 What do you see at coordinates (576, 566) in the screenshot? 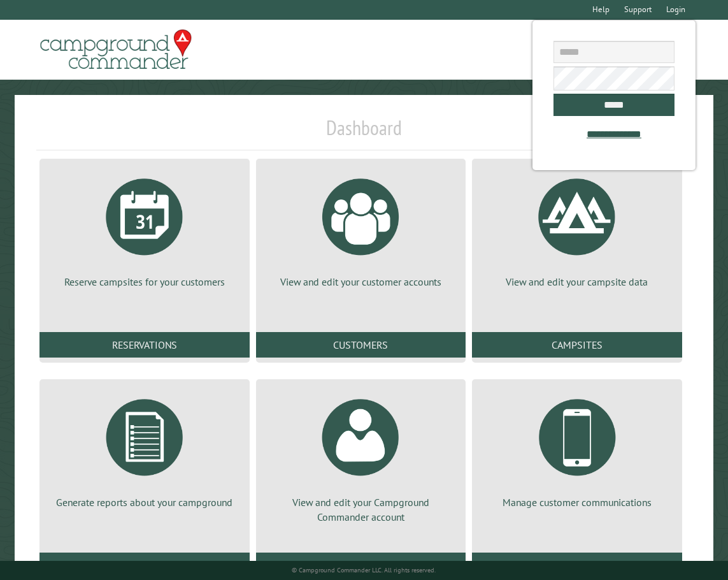
I see `a: Communications` at bounding box center [576, 566].